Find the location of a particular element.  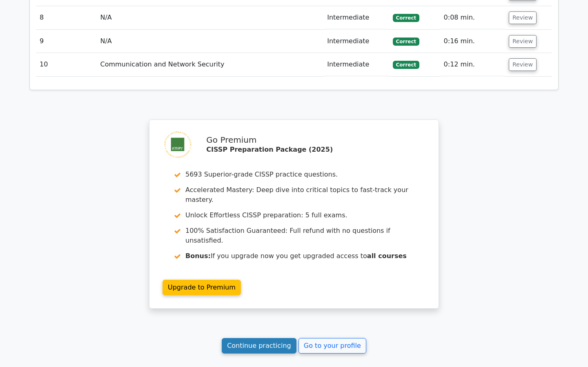

td: 9 is located at coordinates (66, 41).